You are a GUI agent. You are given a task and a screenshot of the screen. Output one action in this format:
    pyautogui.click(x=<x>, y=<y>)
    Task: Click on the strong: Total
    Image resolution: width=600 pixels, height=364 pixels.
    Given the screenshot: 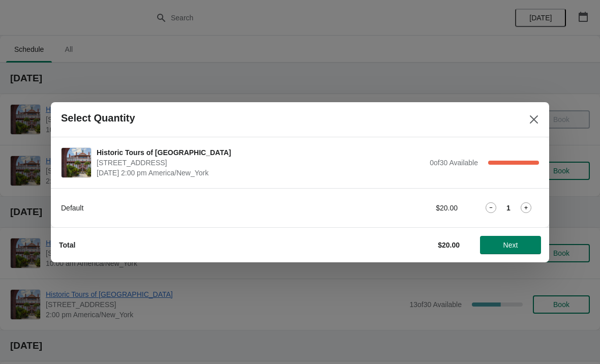 What is the action you would take?
    pyautogui.click(x=67, y=245)
    